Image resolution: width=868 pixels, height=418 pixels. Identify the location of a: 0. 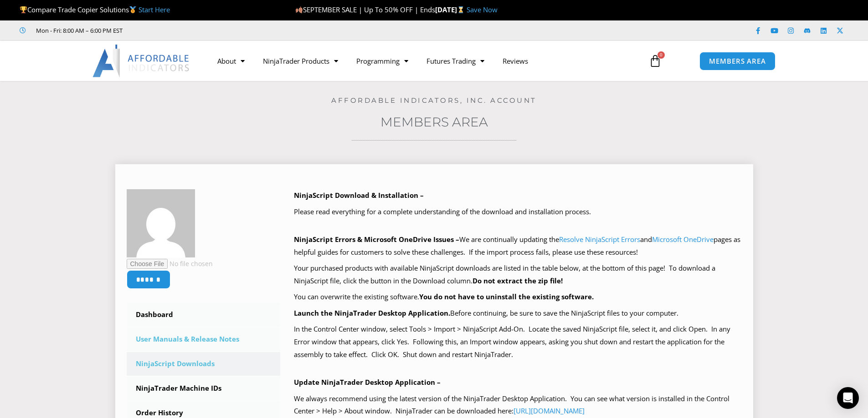
(655, 61).